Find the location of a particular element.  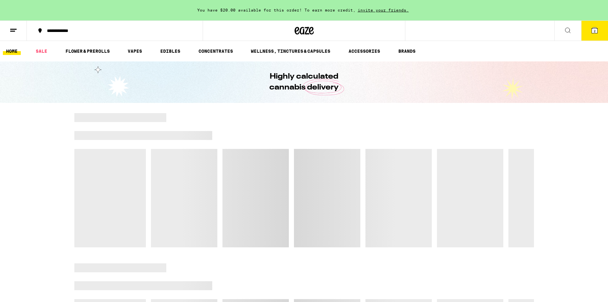

a: BRANDS is located at coordinates (407, 51).